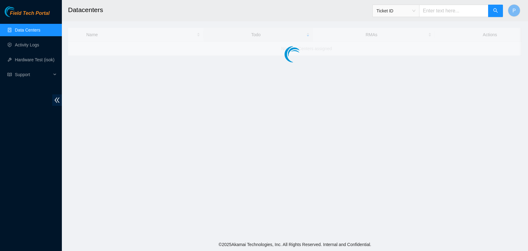 The height and width of the screenshot is (251, 528). I want to click on a: Akamai TechnologiesField Tech Portal, so click(27, 15).